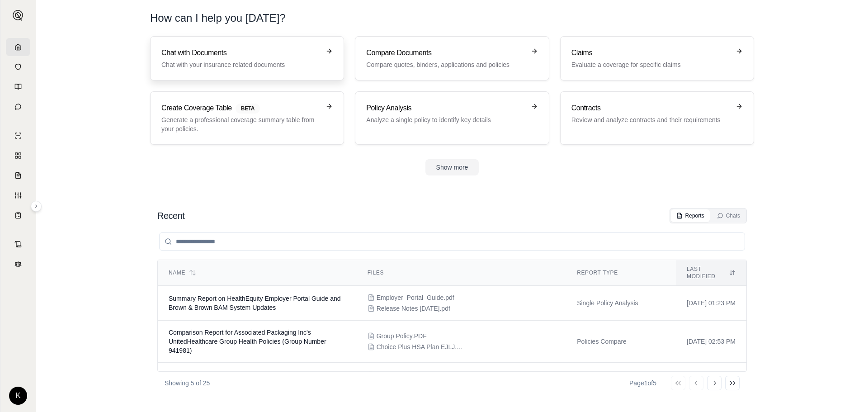 This screenshot has width=868, height=412. I want to click on span: BETA, so click(248, 109).